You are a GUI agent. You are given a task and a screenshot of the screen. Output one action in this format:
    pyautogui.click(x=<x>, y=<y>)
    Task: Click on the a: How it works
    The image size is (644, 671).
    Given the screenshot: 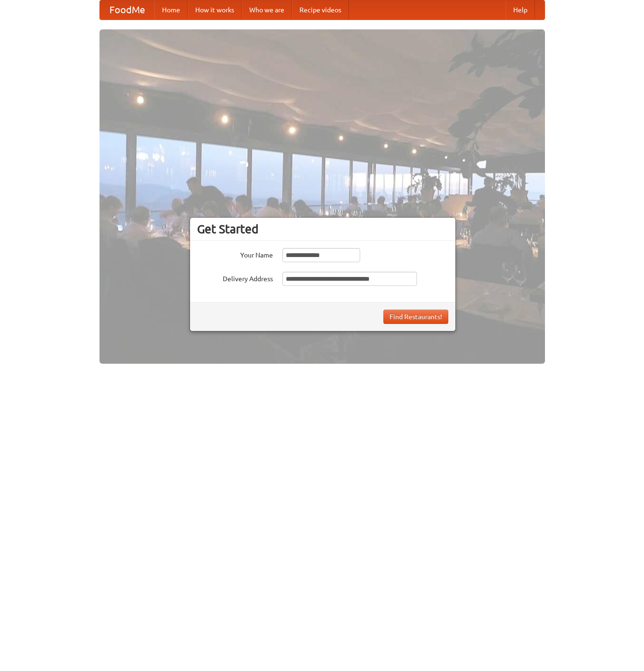 What is the action you would take?
    pyautogui.click(x=215, y=10)
    